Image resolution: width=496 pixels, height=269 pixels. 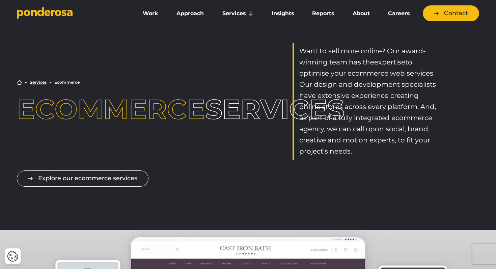 What do you see at coordinates (451, 13) in the screenshot?
I see `a: Contact` at bounding box center [451, 13].